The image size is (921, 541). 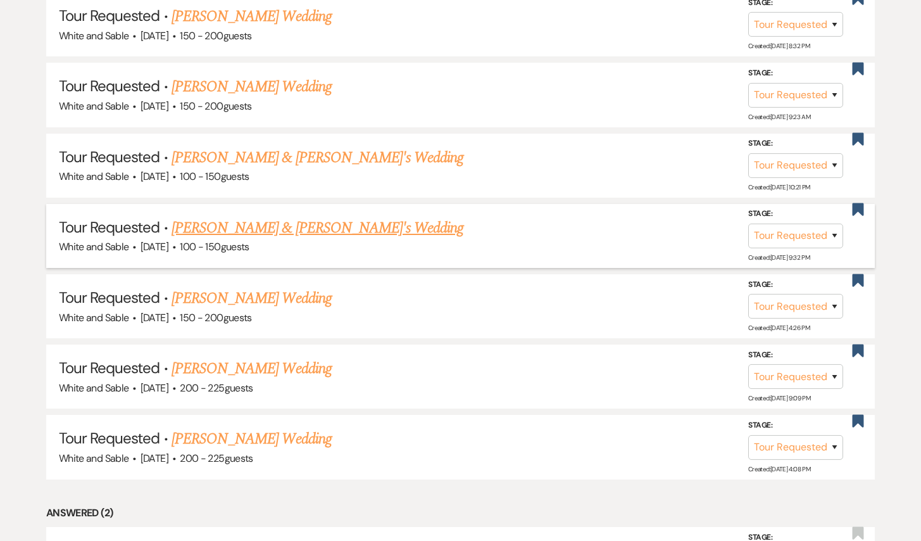 What do you see at coordinates (460, 513) in the screenshot?
I see `li: Answered (2)` at bounding box center [460, 513].